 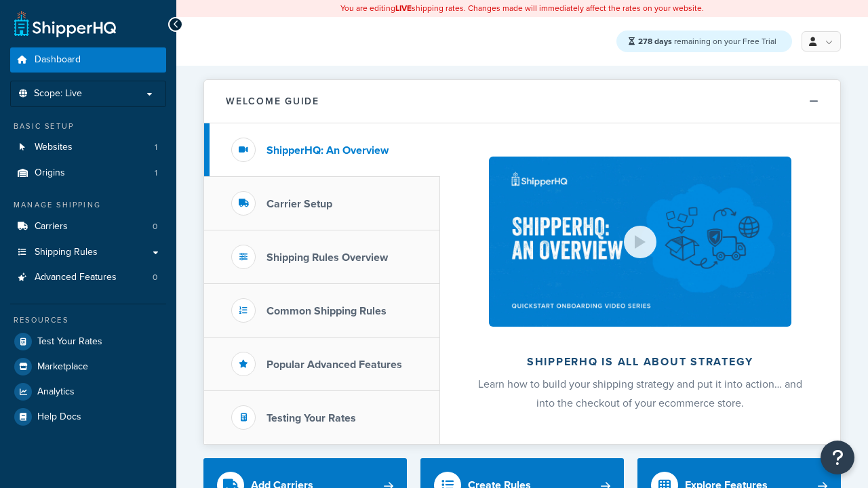 What do you see at coordinates (88, 277) in the screenshot?
I see `li: Advanced Features` at bounding box center [88, 277].